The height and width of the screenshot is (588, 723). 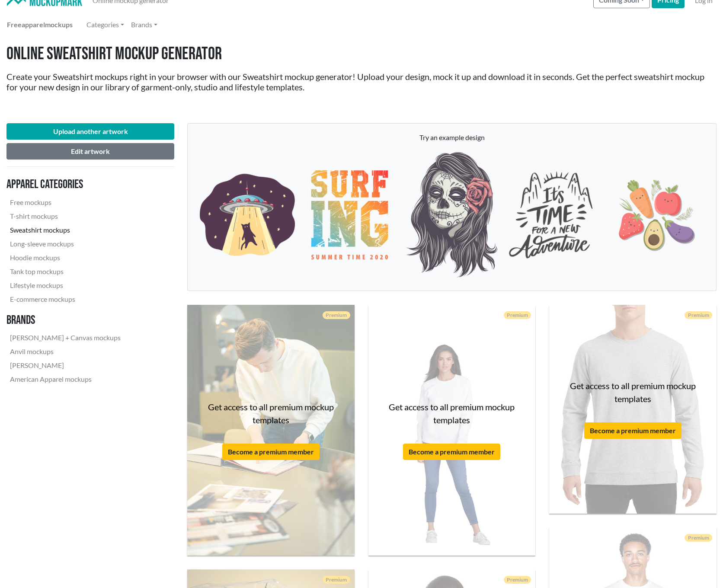 What do you see at coordinates (65, 230) in the screenshot?
I see `a: Sweatshirt mockups` at bounding box center [65, 230].